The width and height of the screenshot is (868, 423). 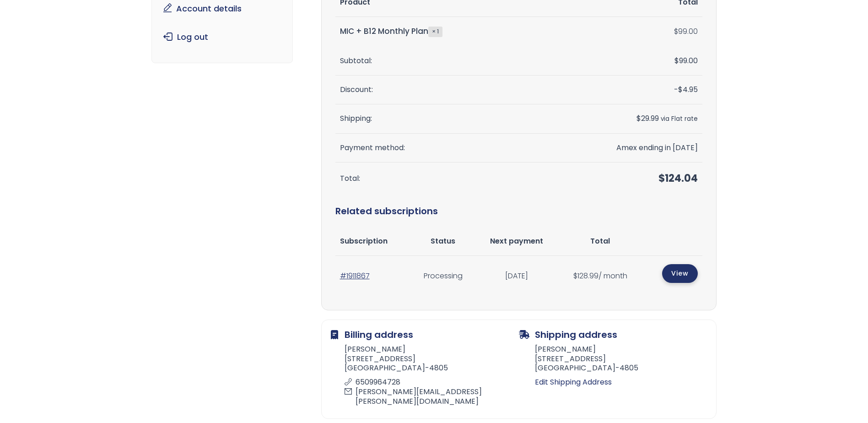 What do you see at coordinates (519, 211) in the screenshot?
I see `h2: Related subscriptions` at bounding box center [519, 211].